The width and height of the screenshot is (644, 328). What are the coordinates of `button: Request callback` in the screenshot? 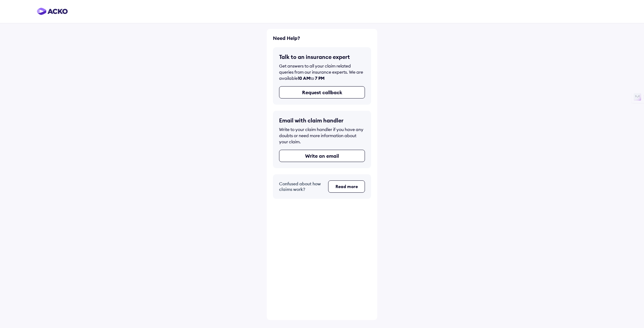 It's located at (322, 92).